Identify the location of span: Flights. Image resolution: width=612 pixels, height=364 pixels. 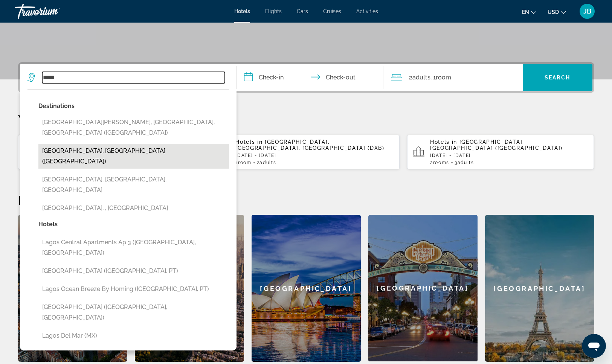
(273, 11).